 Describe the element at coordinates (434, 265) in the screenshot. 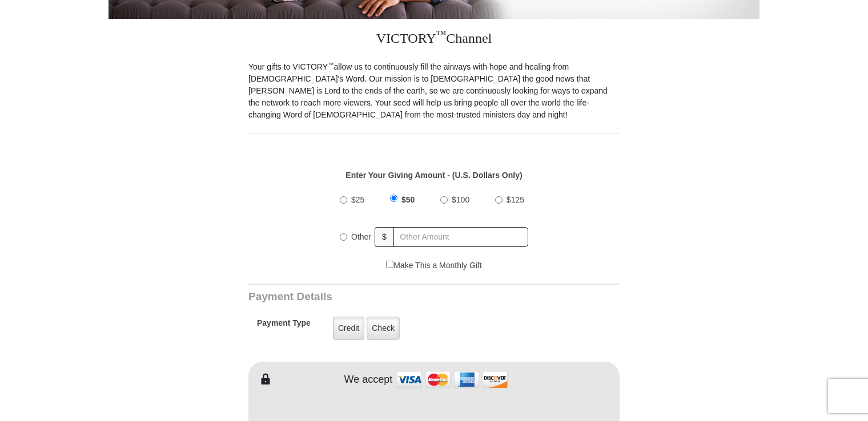

I see `label: Make This a Monthly Gift` at that location.